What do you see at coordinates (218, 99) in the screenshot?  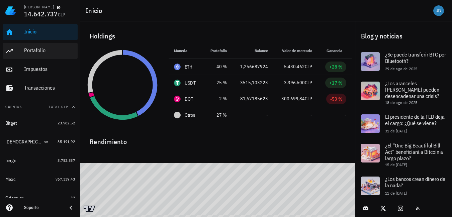 I see `div: 2 %` at bounding box center [218, 99].